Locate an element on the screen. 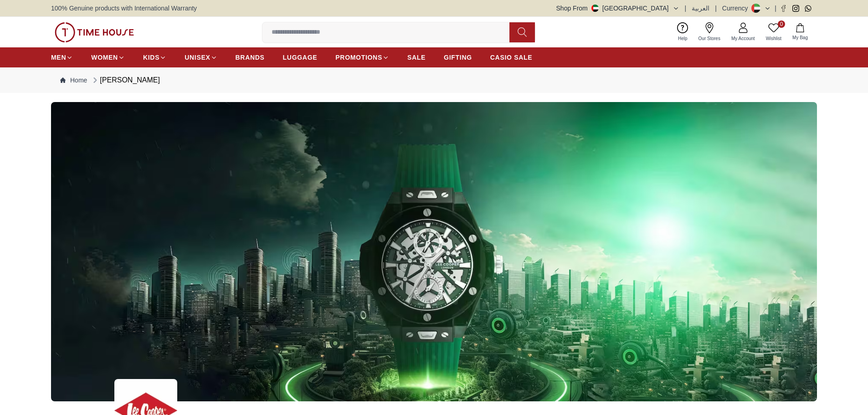 This screenshot has height=415, width=868. span: 0 is located at coordinates (782, 24).